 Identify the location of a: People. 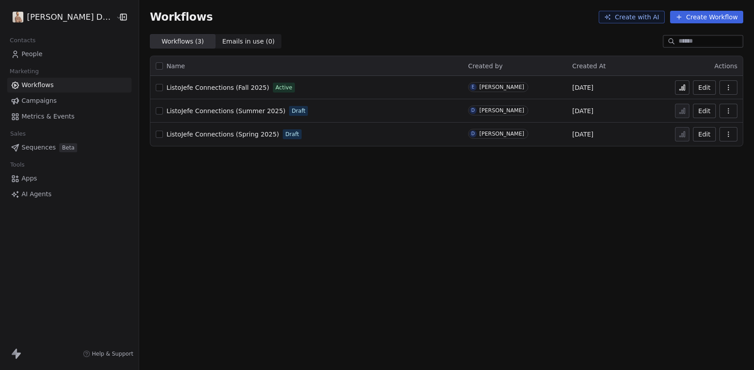
(69, 54).